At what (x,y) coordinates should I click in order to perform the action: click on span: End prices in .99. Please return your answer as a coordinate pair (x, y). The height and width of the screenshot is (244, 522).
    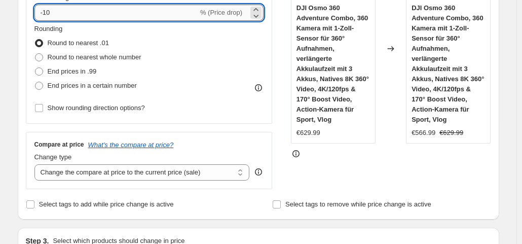
    Looking at the image, I should click on (72, 71).